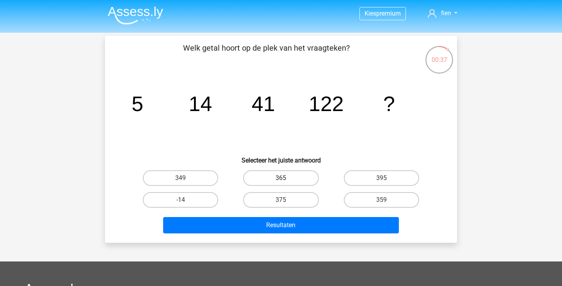  I want to click on label: 365, so click(280, 178).